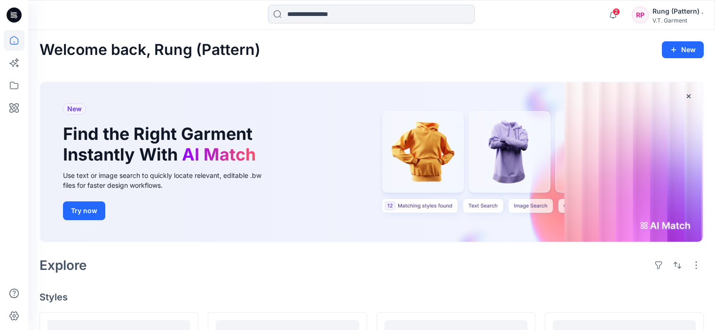  I want to click on a: Try now, so click(84, 211).